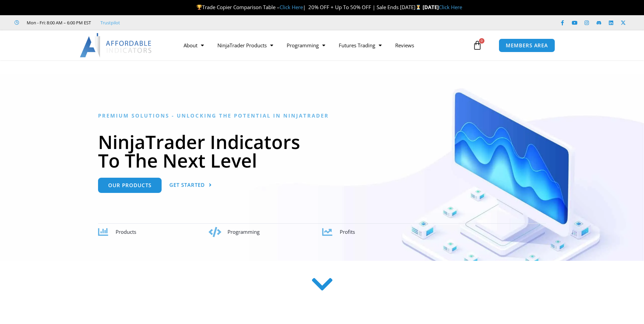 This screenshot has height=324, width=644. I want to click on span: Products, so click(126, 232).